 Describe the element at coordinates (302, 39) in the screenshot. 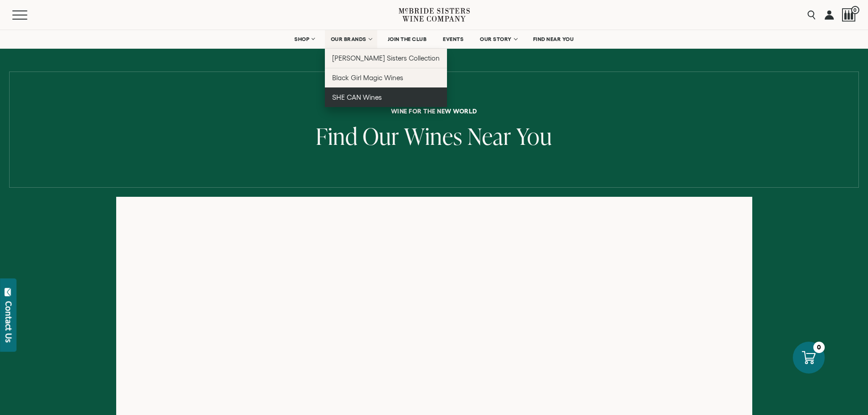

I see `span: SHOP` at that location.